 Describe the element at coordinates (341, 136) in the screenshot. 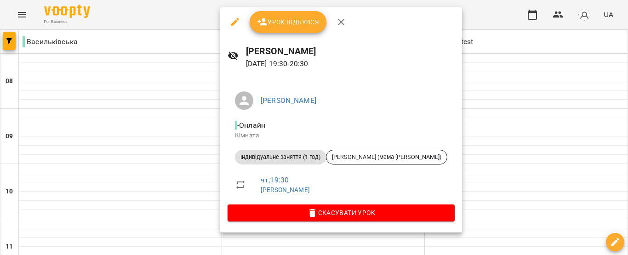

I see `p: Кімната` at that location.